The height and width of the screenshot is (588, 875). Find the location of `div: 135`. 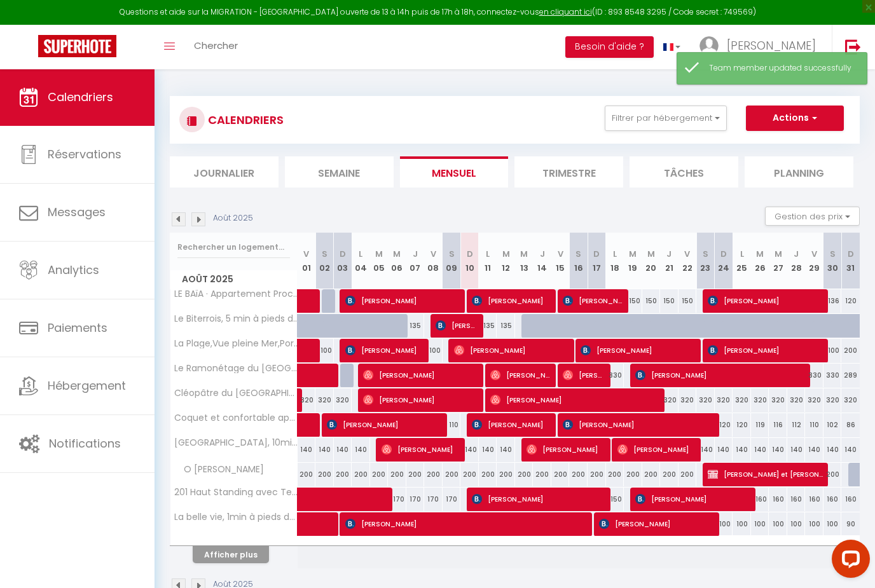

div: 135 is located at coordinates (415, 325).